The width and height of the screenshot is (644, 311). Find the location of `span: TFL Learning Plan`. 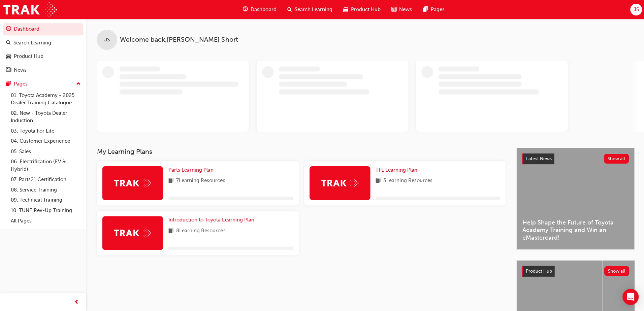

span: TFL Learning Plan is located at coordinates (396, 170).